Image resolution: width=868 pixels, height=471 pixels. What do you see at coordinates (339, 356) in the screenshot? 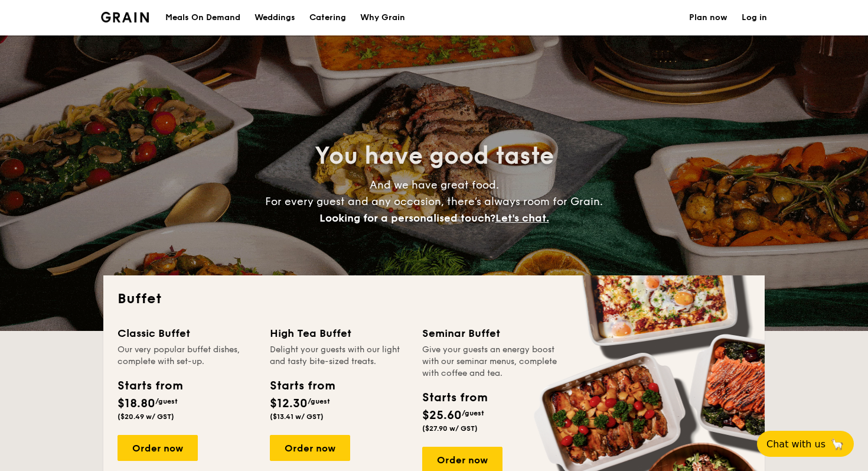
I see `div: Delight your guests with our light and tasty bite-sized treats.` at bounding box center [339, 356].